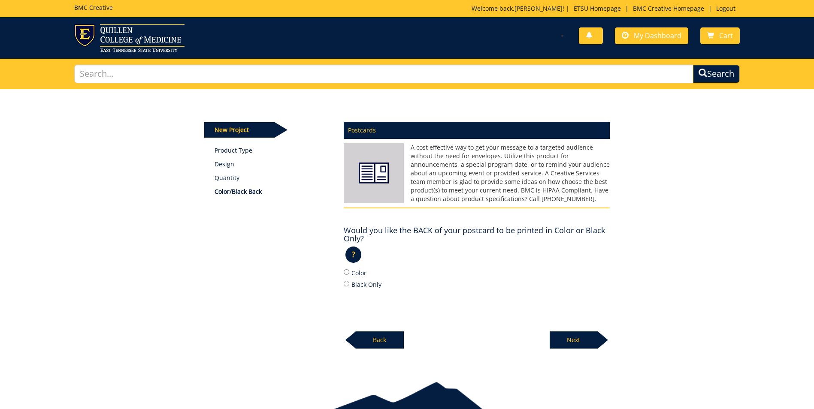  I want to click on label: Color, so click(477, 273).